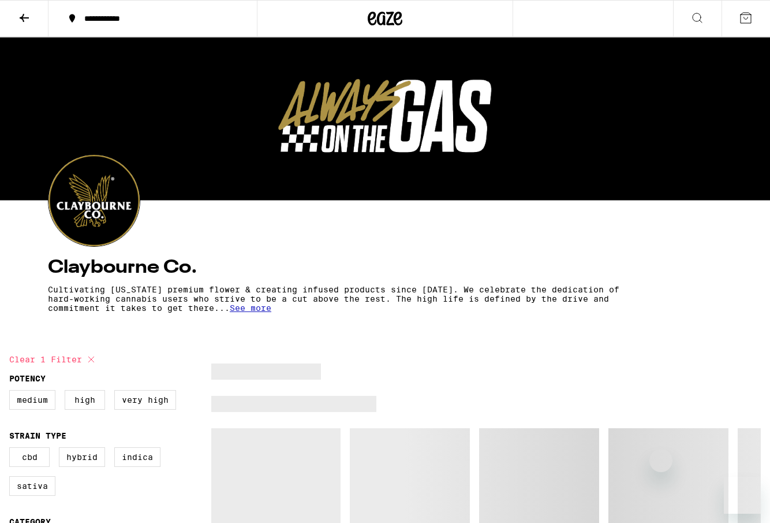  I want to click on label: Medium, so click(32, 400).